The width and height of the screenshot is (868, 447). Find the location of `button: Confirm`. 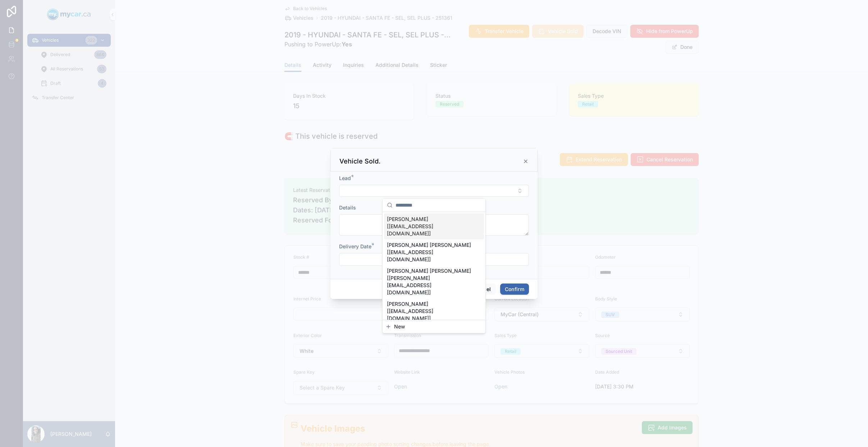

button: Confirm is located at coordinates (515, 289).